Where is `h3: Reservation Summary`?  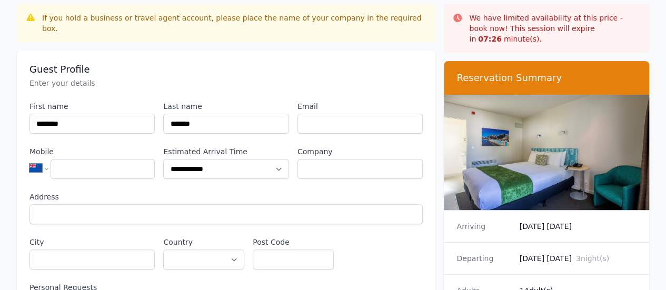
h3: Reservation Summary is located at coordinates (547, 78).